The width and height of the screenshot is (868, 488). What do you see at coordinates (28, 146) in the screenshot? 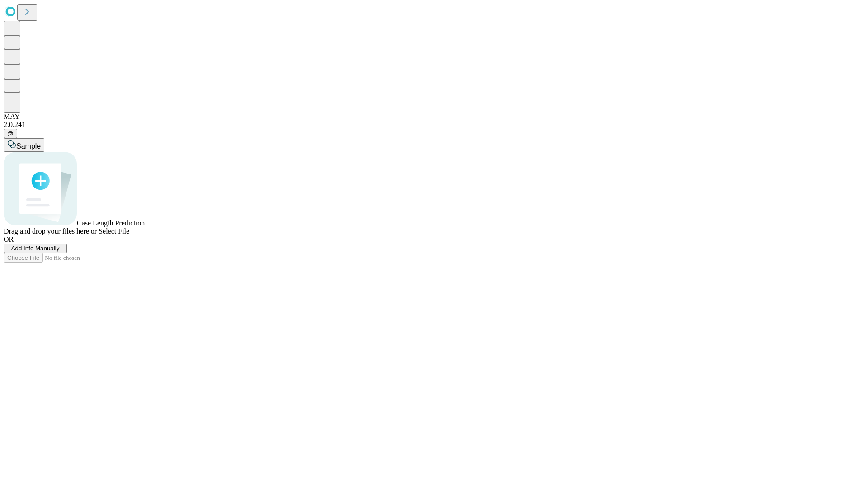
I see `span: Sample` at bounding box center [28, 146].